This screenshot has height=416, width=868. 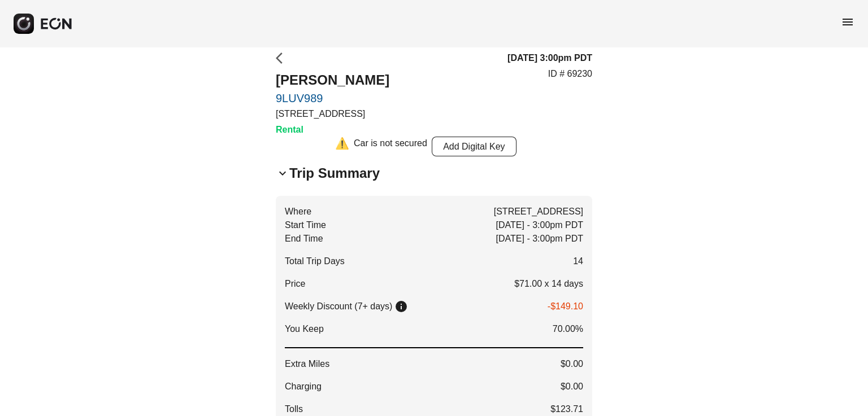 What do you see at coordinates (306, 225) in the screenshot?
I see `span: Start Time` at bounding box center [306, 225].